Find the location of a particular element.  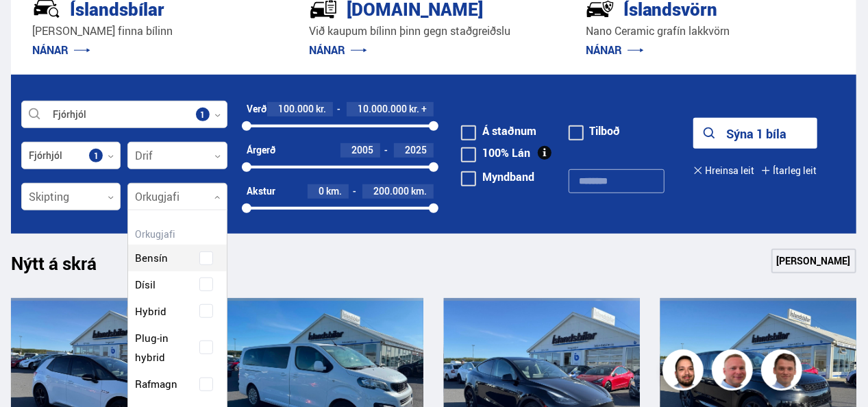

span: Bensín is located at coordinates (152, 258).